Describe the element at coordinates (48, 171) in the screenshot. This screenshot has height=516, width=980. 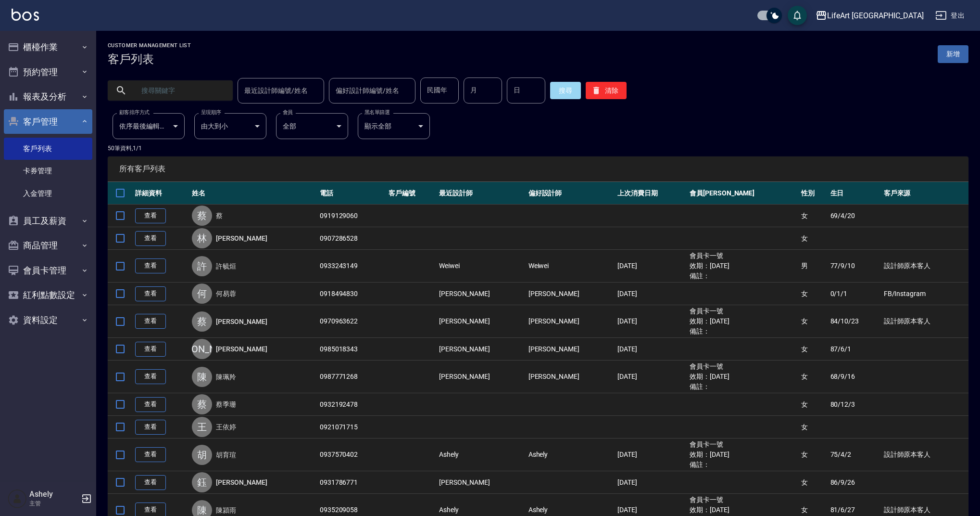
I see `a: 卡券管理` at that location.